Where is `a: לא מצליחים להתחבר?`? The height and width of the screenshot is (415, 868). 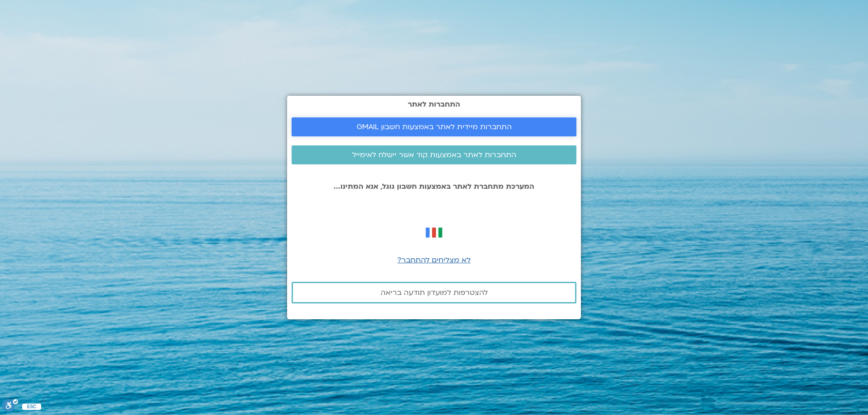 a: לא מצליחים להתחבר? is located at coordinates (434, 260).